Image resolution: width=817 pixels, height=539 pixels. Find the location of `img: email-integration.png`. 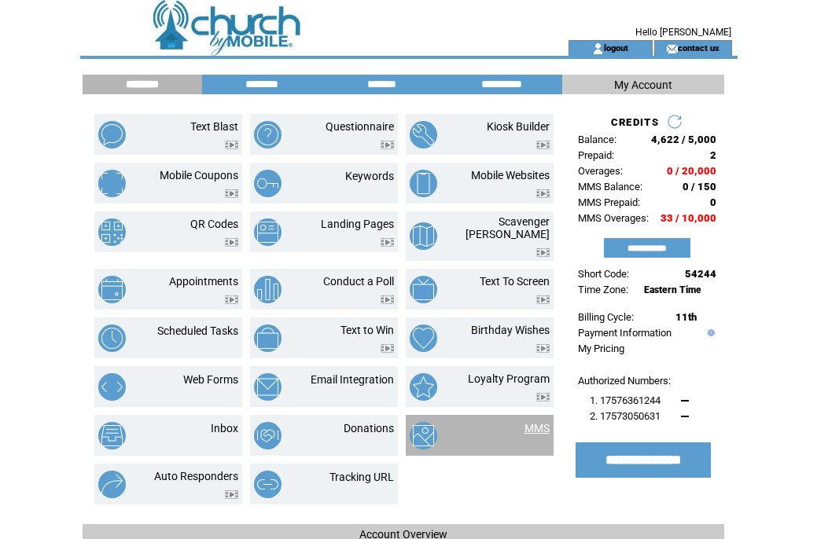

img: email-integration.png is located at coordinates (267, 387).